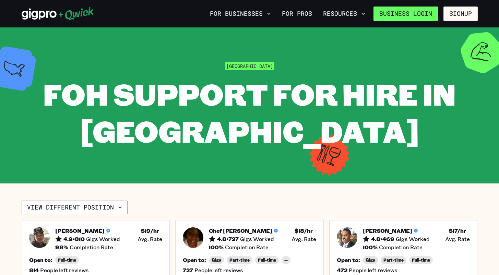  I want to click on h5: $ 18 /hr, so click(303, 231).